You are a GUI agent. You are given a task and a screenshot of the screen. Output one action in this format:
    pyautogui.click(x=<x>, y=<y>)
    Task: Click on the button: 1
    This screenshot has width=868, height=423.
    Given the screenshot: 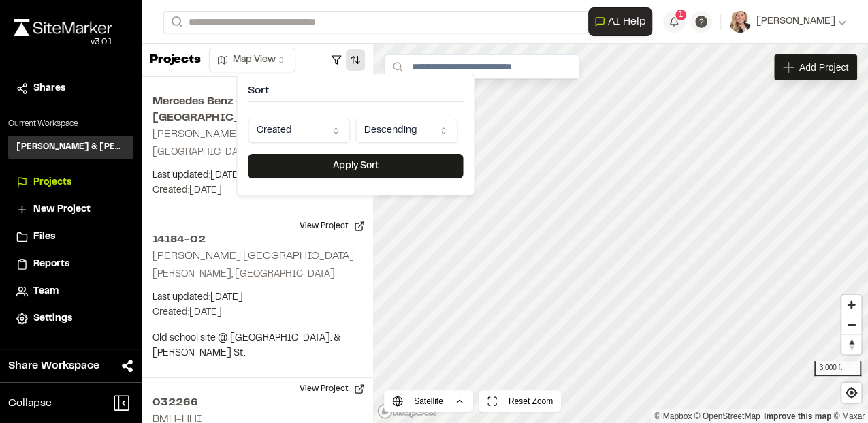 What is the action you would take?
    pyautogui.click(x=674, y=22)
    